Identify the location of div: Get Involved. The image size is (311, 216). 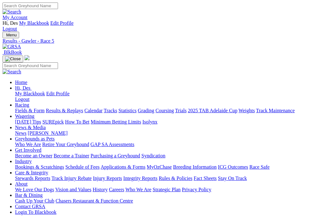
(162, 156).